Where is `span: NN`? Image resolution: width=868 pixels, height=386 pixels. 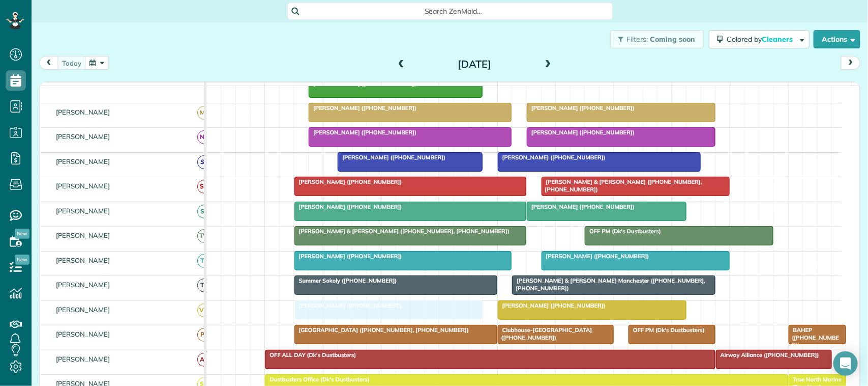 span: NN is located at coordinates (204, 137).